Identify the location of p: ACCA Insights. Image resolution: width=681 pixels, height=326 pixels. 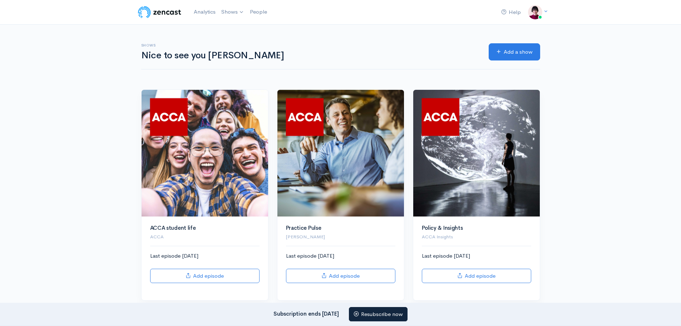
(477, 237).